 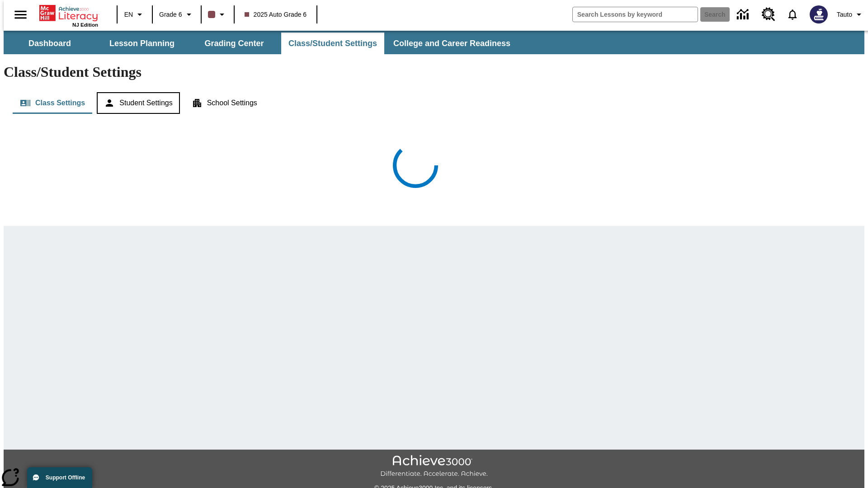 I want to click on button: Class Settings, so click(x=52, y=103).